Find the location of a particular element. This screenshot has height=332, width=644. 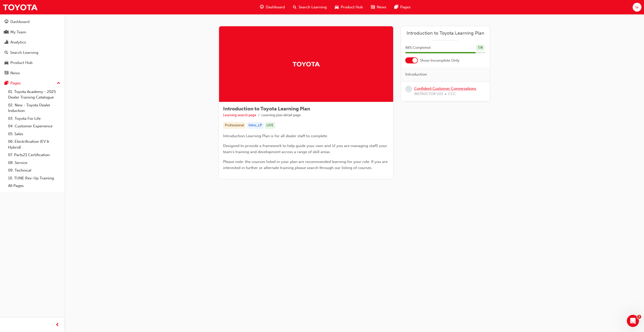

span: chart-icon is located at coordinates (6, 42).